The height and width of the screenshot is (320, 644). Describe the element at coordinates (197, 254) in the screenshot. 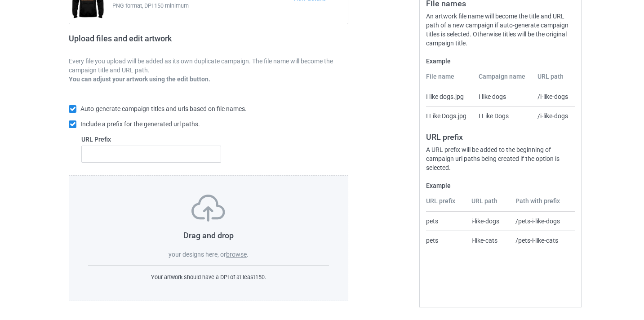

I see `span: your designs here, or` at that location.